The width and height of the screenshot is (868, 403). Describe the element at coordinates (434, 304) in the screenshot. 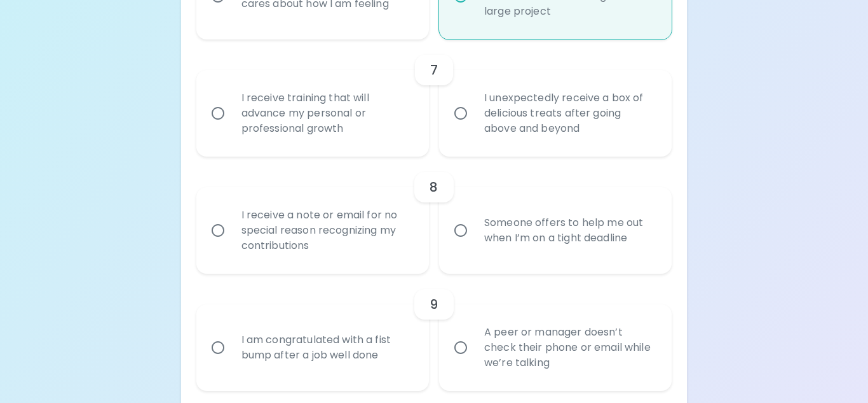

I see `h6: 9` at that location.